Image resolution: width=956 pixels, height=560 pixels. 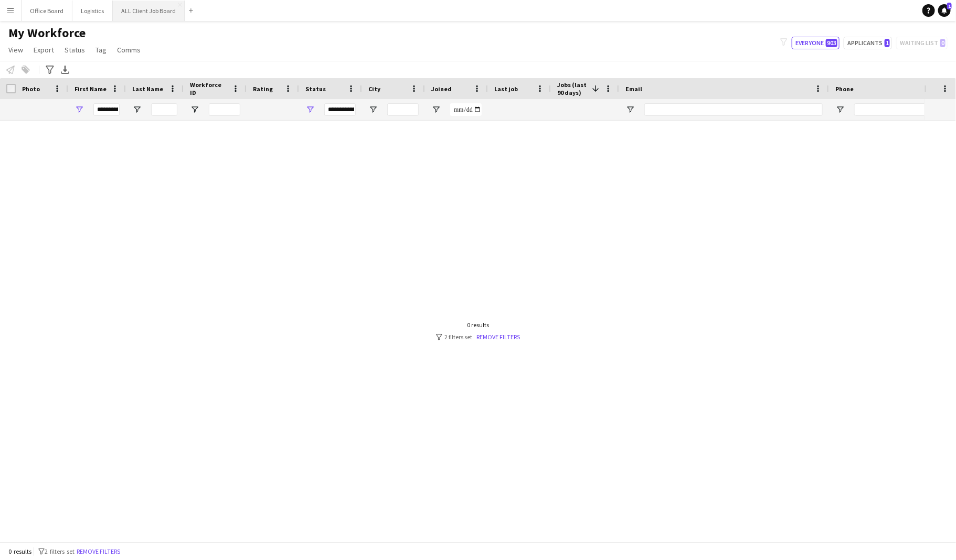 What do you see at coordinates (15, 50) in the screenshot?
I see `a: View` at bounding box center [15, 50].